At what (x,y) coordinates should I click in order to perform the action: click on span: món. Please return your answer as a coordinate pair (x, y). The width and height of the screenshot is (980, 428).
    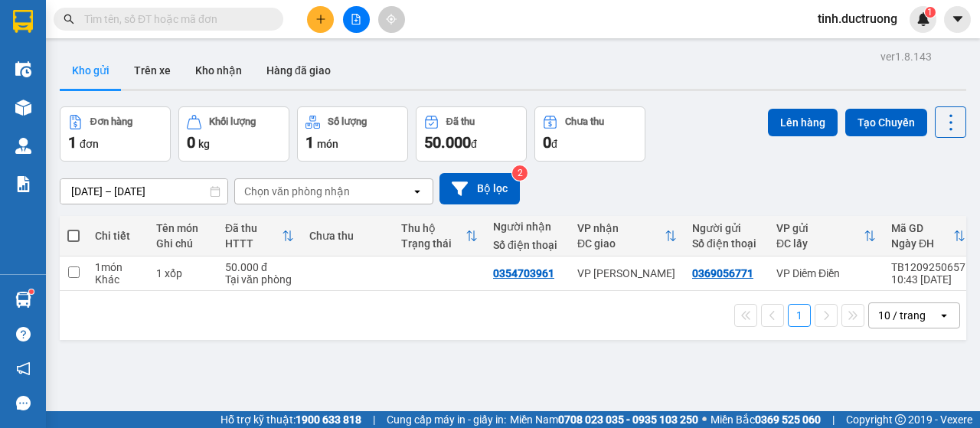
    Looking at the image, I should click on (327, 144).